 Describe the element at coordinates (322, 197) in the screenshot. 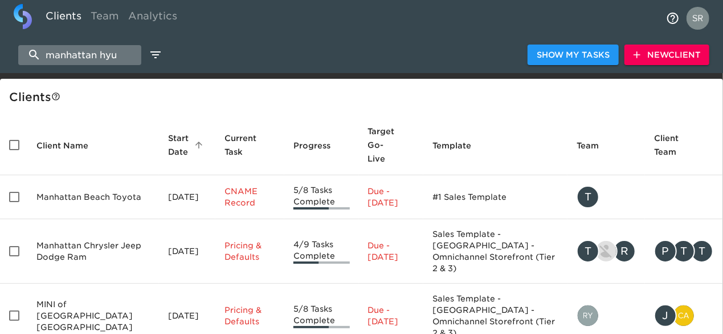

I see `td: 5/8 Tasks Complete` at that location.